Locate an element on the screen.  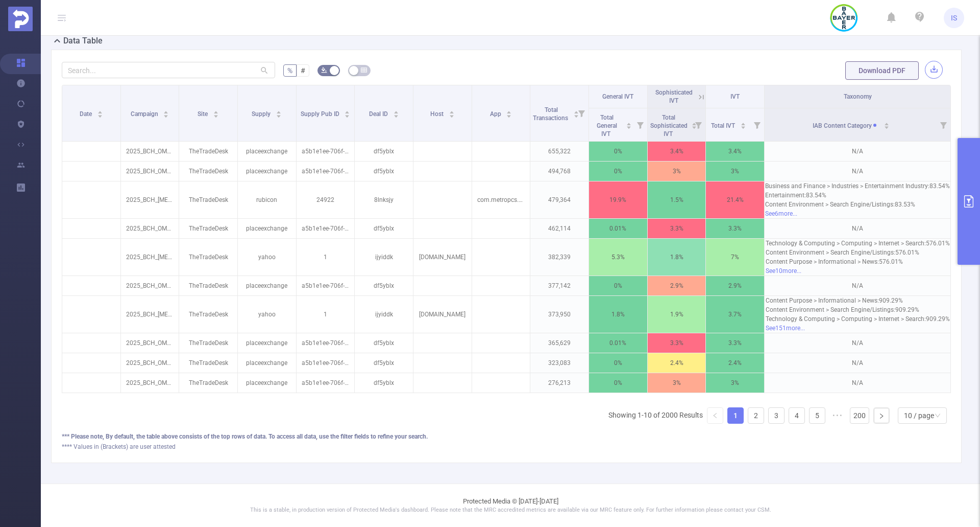
p: This is a stable, in production version of Protected Media's dashboard. Please note that the MRC ... is located at coordinates (510, 510).